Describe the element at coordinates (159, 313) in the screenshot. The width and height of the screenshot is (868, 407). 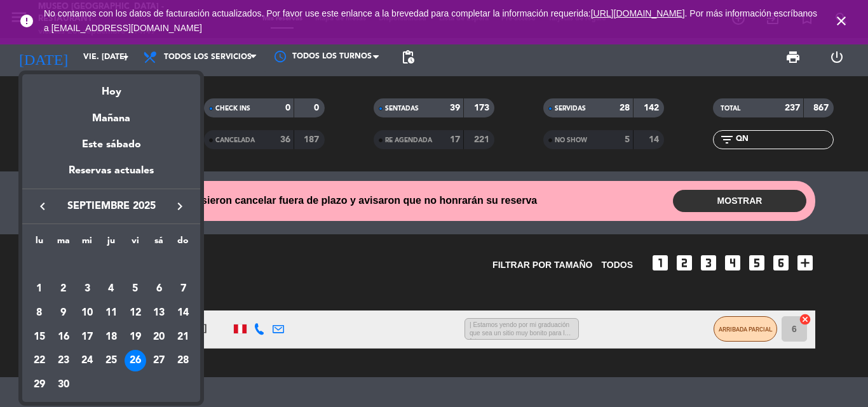
I see `div: 13` at that location.